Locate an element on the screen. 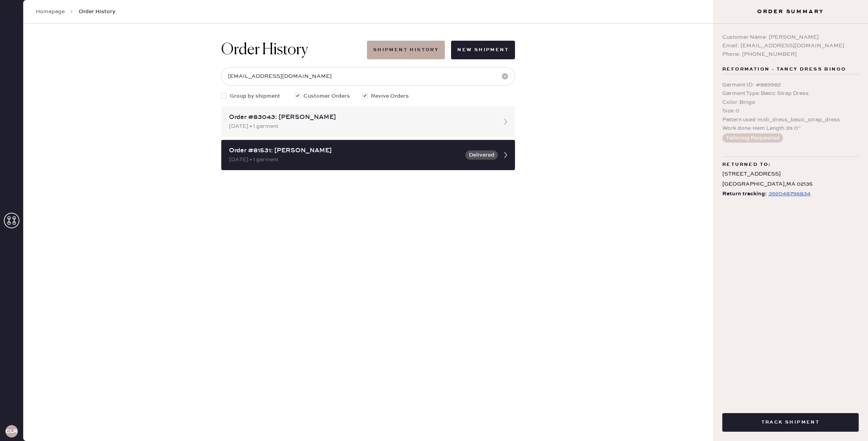 Image resolution: width=868 pixels, height=441 pixels. h1: Order History is located at coordinates (265, 50).